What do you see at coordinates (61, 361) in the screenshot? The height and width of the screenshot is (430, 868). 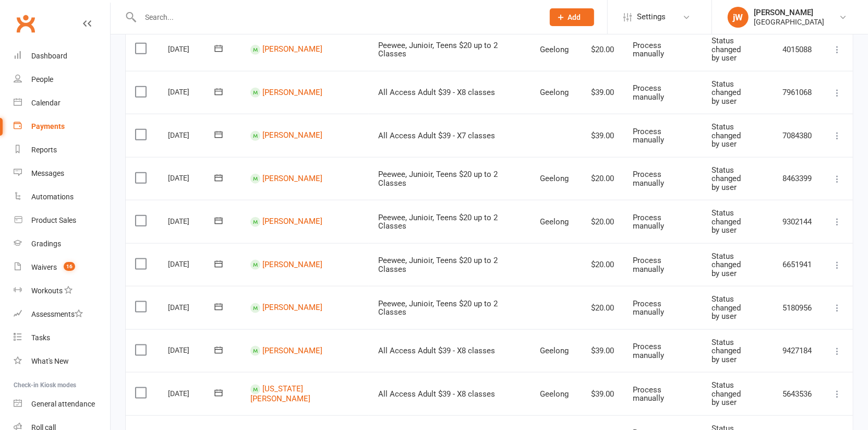 I see `a: What's New` at bounding box center [61, 361].